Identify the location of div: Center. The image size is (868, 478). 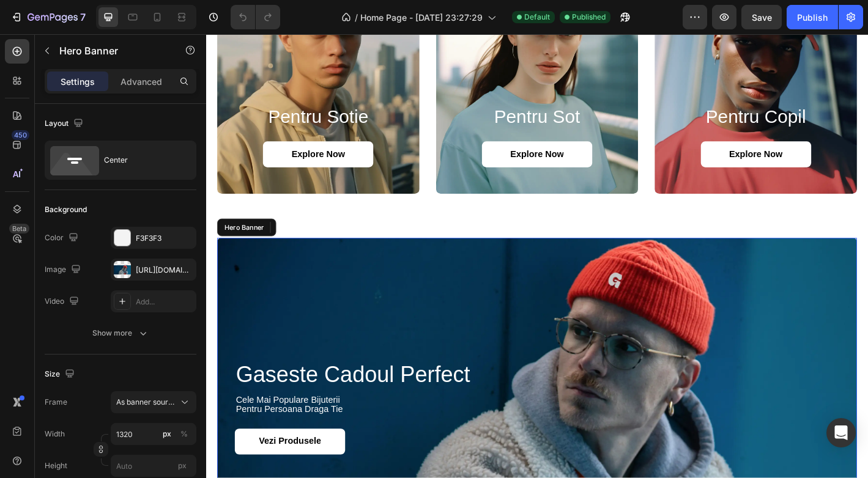
(141, 160).